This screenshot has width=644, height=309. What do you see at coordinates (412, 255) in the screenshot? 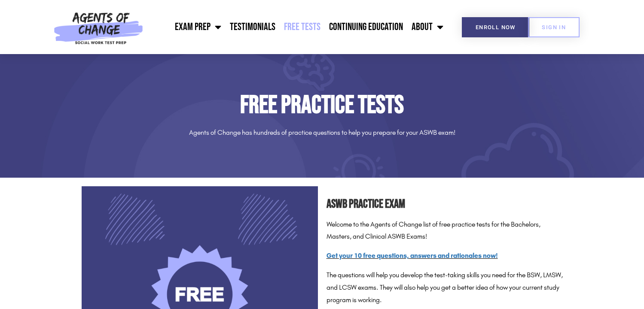
I see `a: Get your 10 free questions, answers and rationales now!` at bounding box center [412, 255].